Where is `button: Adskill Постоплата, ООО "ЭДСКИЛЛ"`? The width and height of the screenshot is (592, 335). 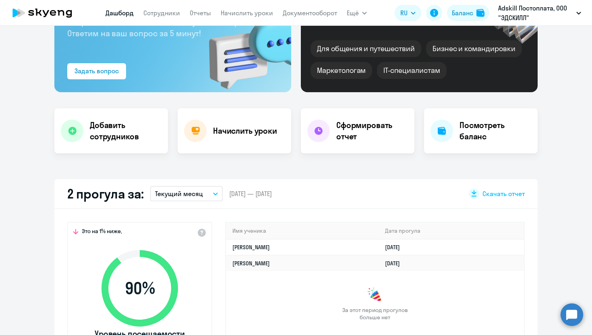
button: Adskill Постоплата, ООО "ЭДСКИЛЛ" is located at coordinates (540, 13).